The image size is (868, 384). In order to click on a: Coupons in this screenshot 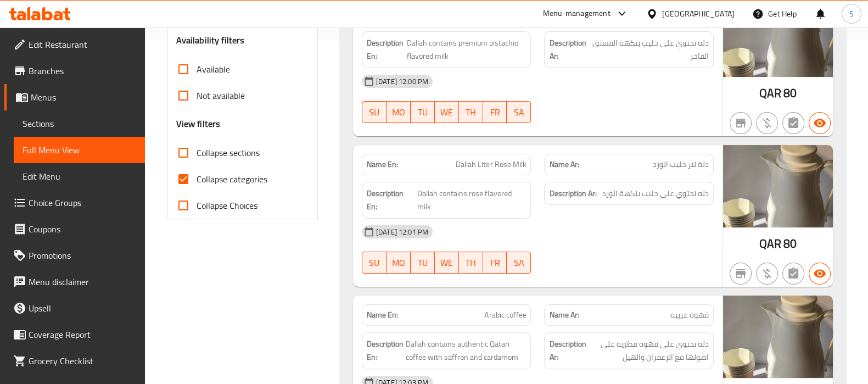, I will do `click(75, 229)`.